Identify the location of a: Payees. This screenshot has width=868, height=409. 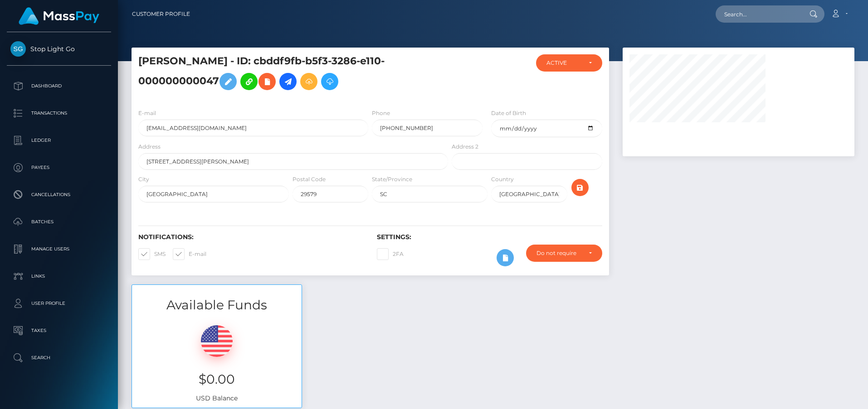
(59, 167).